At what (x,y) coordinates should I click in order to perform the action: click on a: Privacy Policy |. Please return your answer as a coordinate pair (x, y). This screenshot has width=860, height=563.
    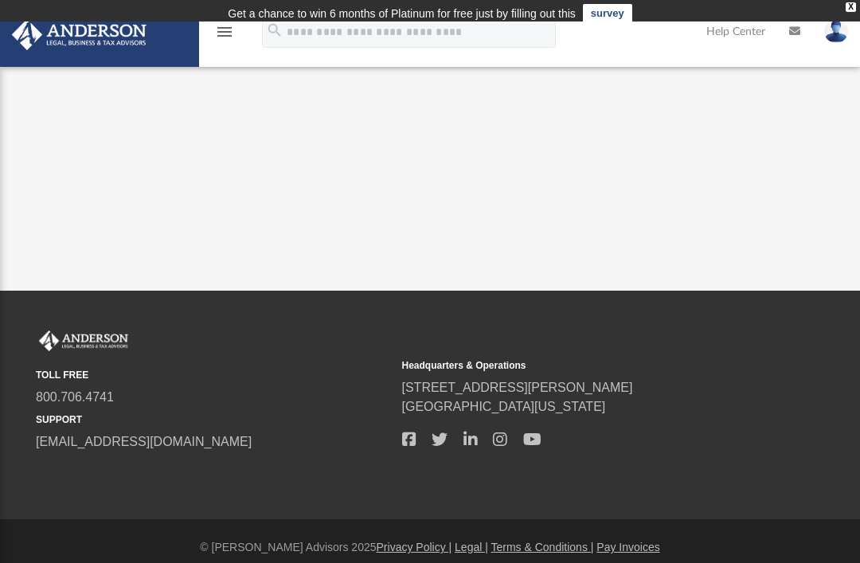
    Looking at the image, I should click on (414, 547).